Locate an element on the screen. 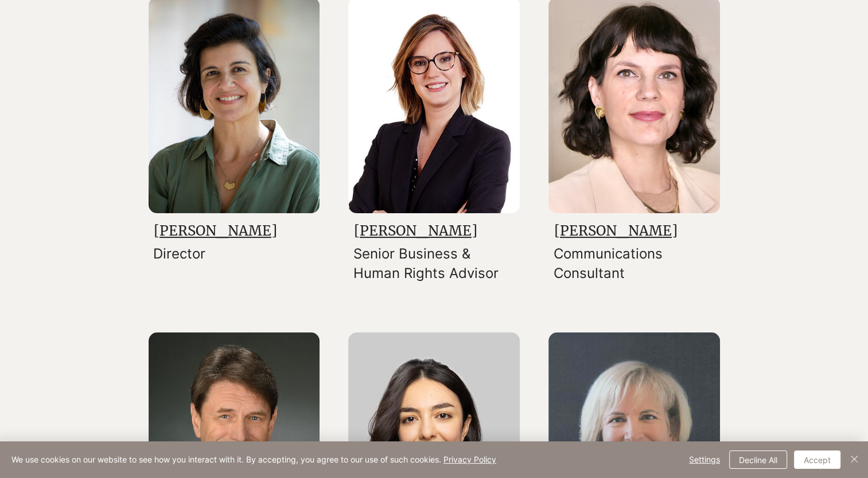 The width and height of the screenshot is (868, 478). button: Decline All is located at coordinates (757, 460).